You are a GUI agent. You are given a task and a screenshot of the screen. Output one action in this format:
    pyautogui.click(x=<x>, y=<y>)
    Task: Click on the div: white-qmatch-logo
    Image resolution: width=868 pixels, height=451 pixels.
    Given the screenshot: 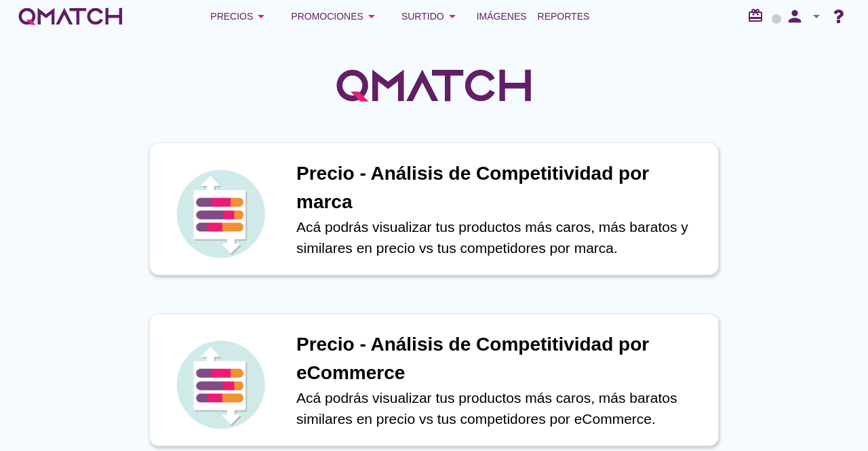 What is the action you would take?
    pyautogui.click(x=70, y=17)
    